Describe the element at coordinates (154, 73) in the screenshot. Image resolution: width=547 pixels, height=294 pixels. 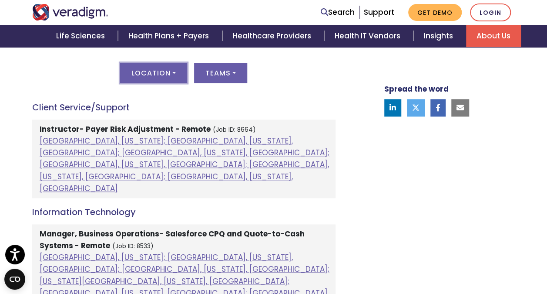
I see `button: Location` at that location.